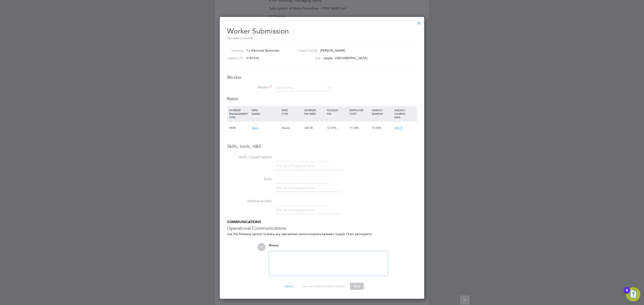 This screenshot has width=644, height=305. I want to click on h2: Worker Submission, so click(322, 32).